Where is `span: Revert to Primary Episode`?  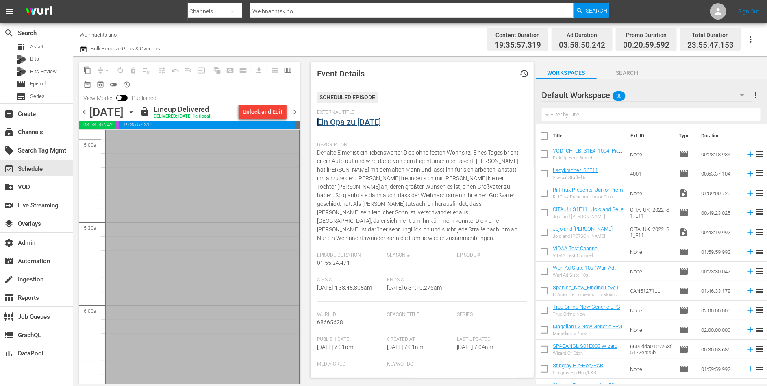
span: Revert to Primary Episode is located at coordinates (175, 70).